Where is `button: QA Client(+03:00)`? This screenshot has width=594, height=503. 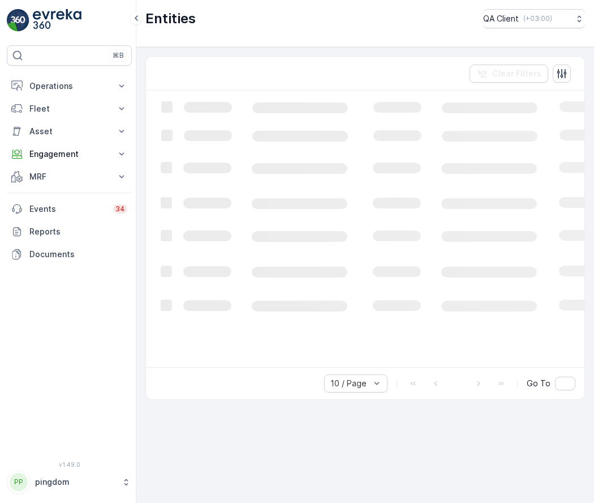 button: QA Client(+03:00) is located at coordinates (534, 19).